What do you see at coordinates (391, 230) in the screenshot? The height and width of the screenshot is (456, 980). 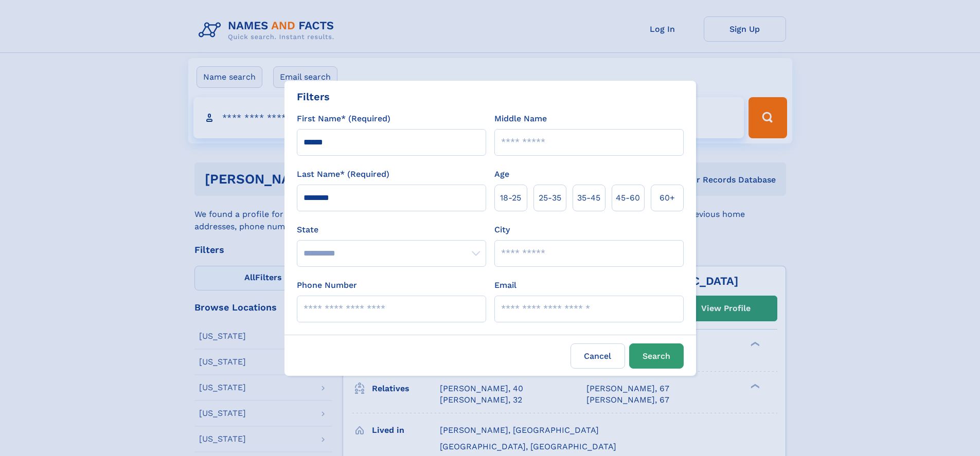 I see `label: State` at bounding box center [391, 230].